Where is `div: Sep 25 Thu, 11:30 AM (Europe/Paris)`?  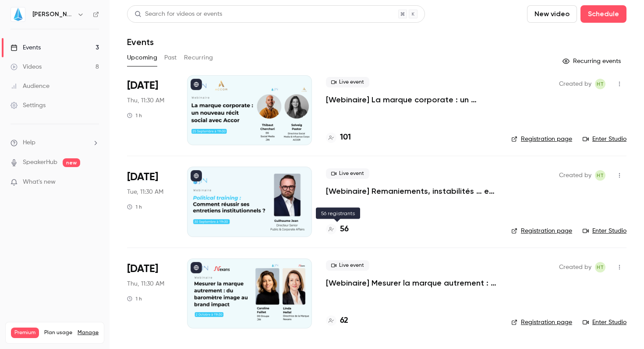
div: Sep 25 Thu, 11:30 AM (Europe/Paris) is located at coordinates (150, 110).